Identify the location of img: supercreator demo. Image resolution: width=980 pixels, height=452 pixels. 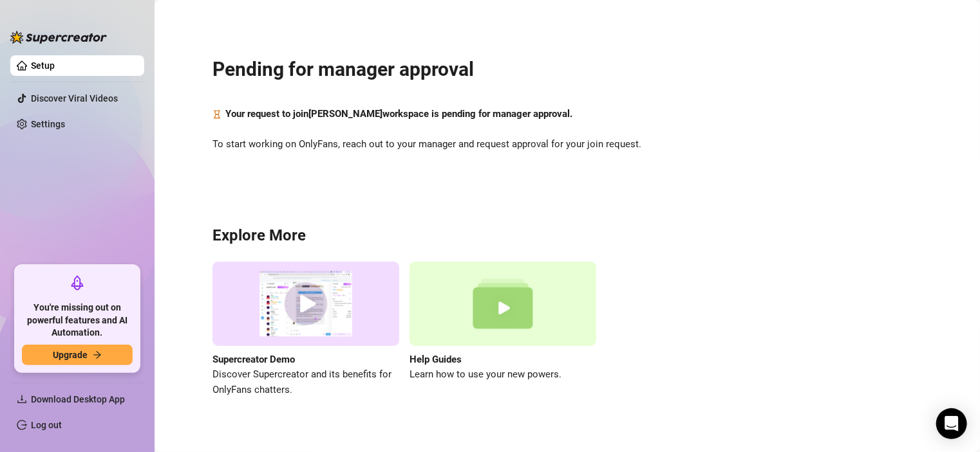
(305, 303).